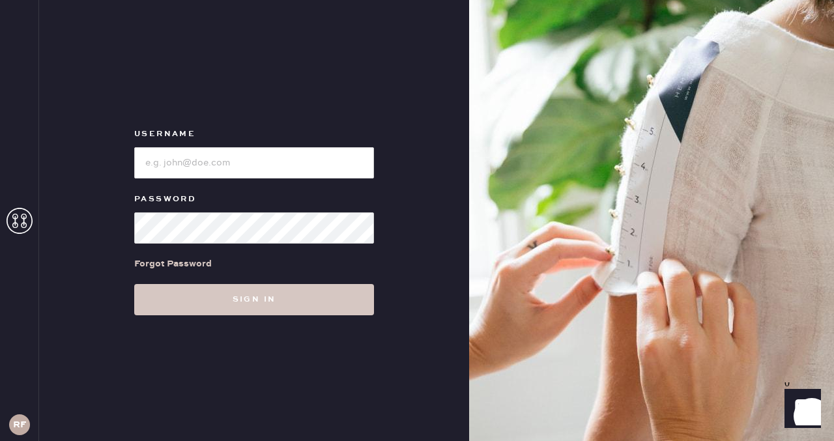 Image resolution: width=834 pixels, height=441 pixels. I want to click on a: Forgot Password, so click(173, 264).